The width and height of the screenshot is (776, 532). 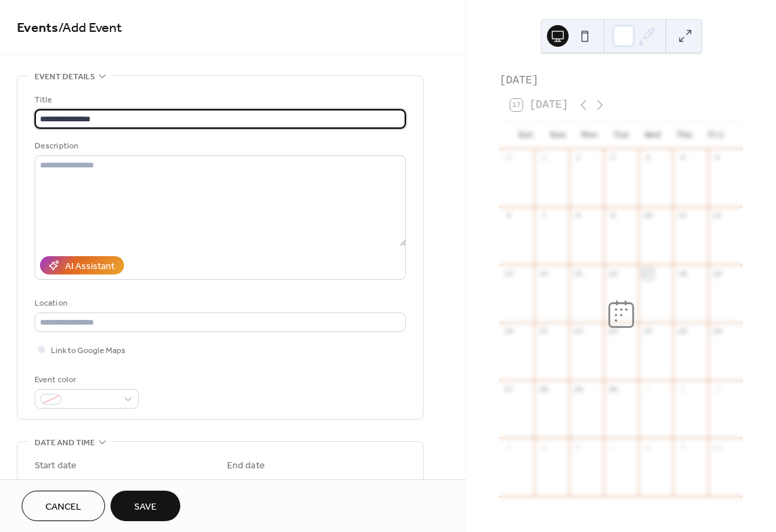 I want to click on div: 15, so click(x=578, y=274).